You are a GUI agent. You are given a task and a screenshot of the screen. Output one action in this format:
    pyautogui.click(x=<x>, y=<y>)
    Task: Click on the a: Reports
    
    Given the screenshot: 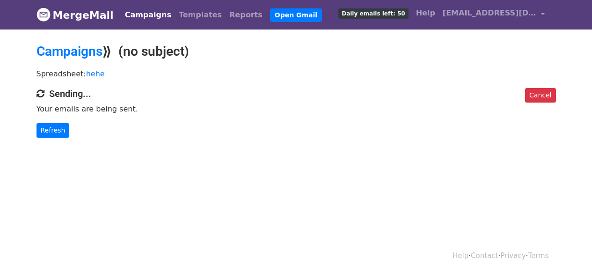 What is the action you would take?
    pyautogui.click(x=246, y=15)
    